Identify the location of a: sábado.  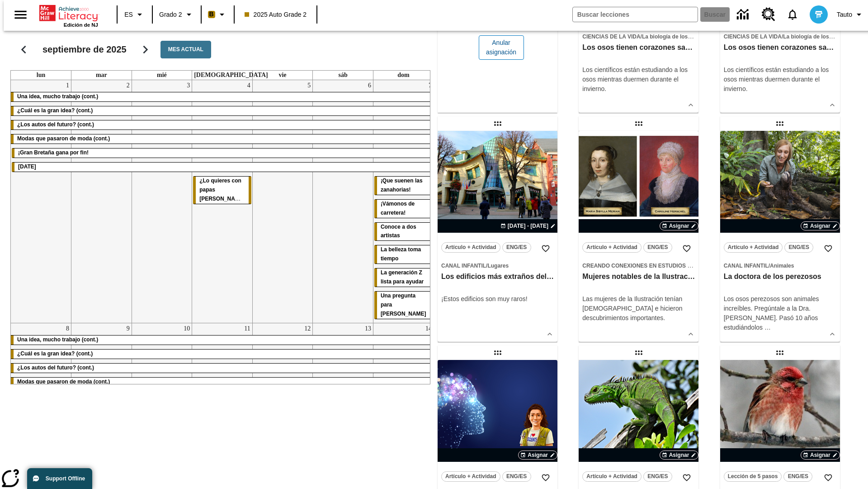
(342, 75).